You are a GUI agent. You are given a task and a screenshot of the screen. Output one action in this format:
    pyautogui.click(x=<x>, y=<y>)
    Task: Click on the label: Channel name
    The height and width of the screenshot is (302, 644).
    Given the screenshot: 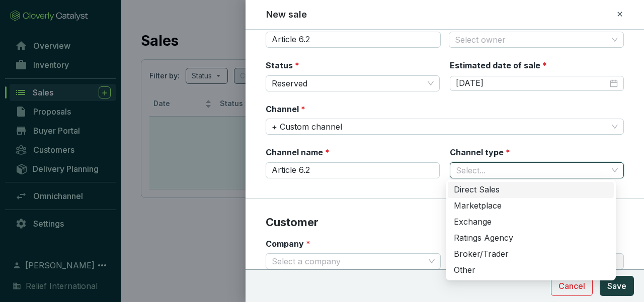 What is the action you would take?
    pyautogui.click(x=298, y=152)
    